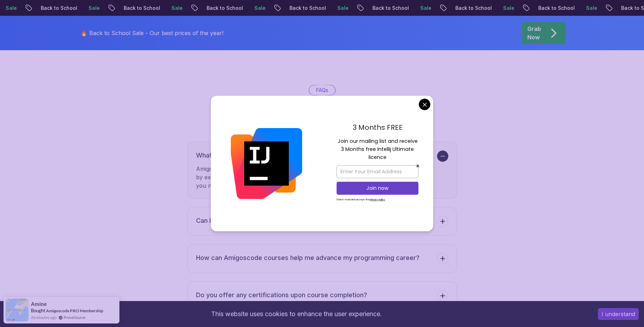  Describe the element at coordinates (315, 155) in the screenshot. I see `h3: What makes Amigoscode programming courses different from others?` at that location.